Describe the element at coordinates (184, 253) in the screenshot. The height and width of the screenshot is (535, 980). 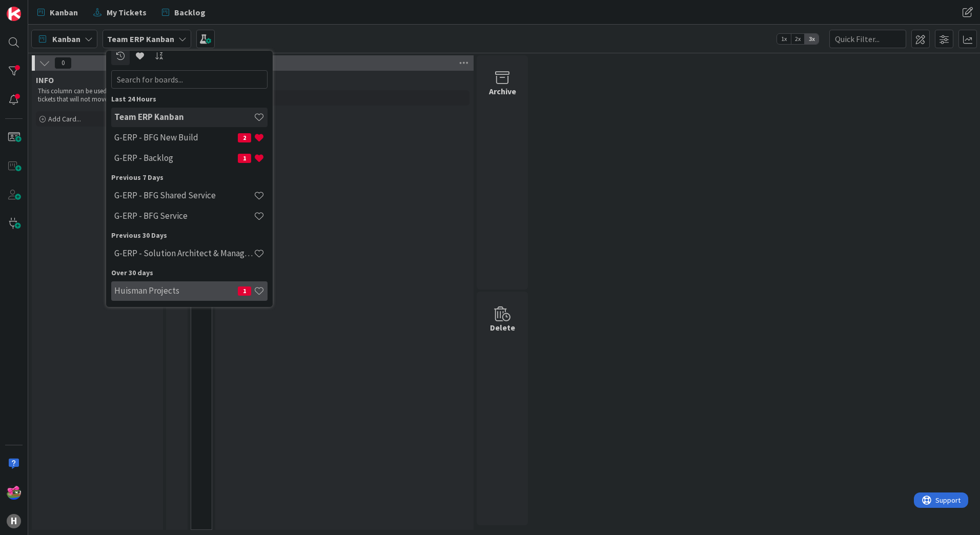
I see `h4: G-ERP - Solution Architect & Management` at that location.